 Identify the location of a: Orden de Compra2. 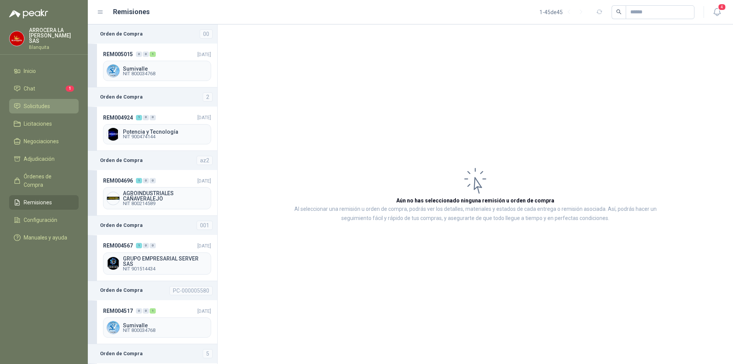
(152, 97).